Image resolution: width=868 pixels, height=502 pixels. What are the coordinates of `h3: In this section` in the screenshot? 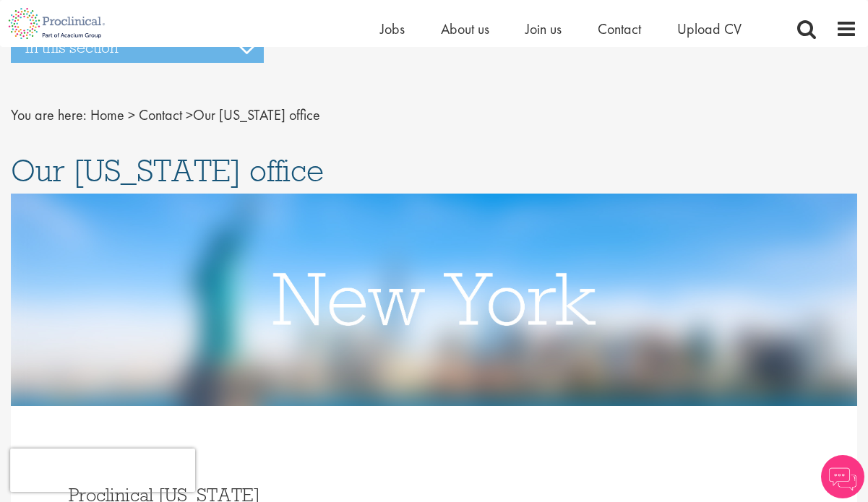 It's located at (137, 48).